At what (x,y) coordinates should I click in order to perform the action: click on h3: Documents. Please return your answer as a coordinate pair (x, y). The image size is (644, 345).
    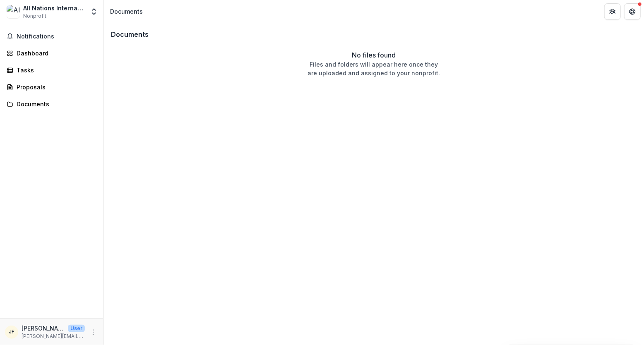
    Looking at the image, I should click on (129, 34).